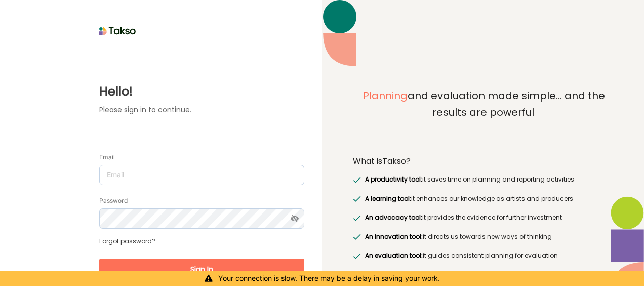  I want to click on input: Email, so click(202, 175).